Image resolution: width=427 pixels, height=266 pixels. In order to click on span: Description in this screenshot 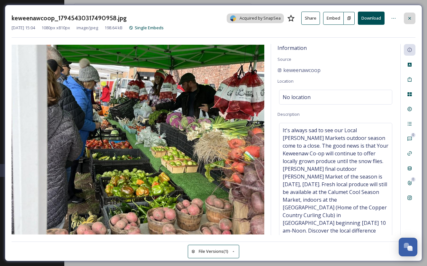, I will do `click(289, 114)`.